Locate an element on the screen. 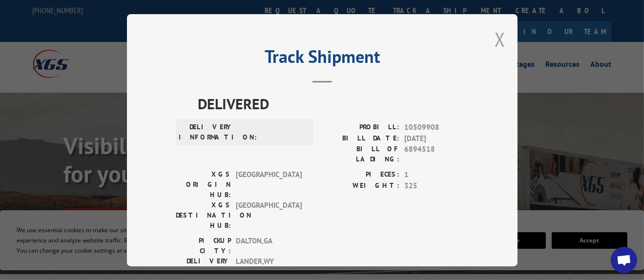 This screenshot has height=280, width=644. label: BILL DATE: is located at coordinates (361, 138).